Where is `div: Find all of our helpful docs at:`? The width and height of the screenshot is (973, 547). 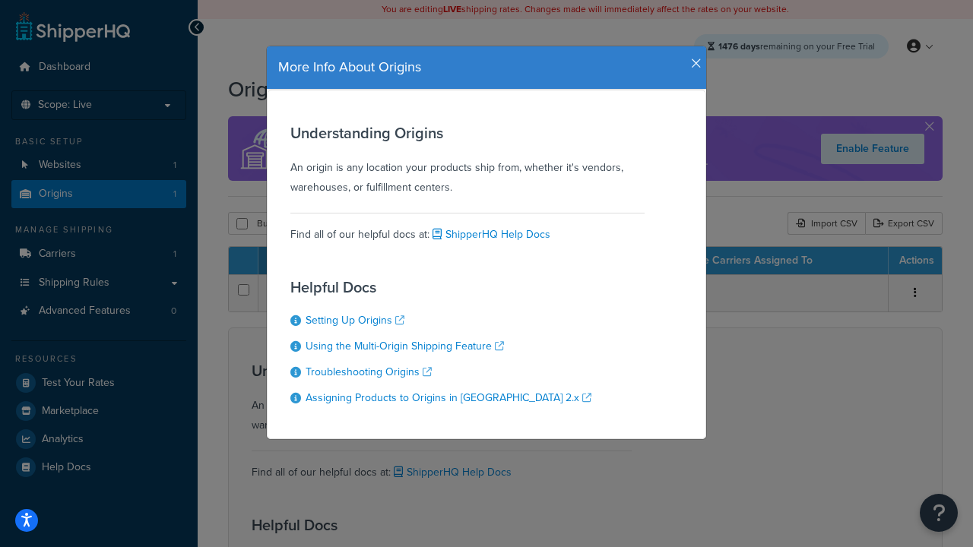
div: Find all of our helpful docs at: is located at coordinates (468, 229).